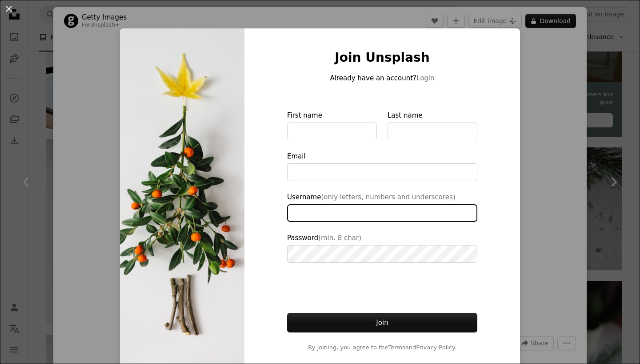 The height and width of the screenshot is (364, 640). I want to click on h1: Join Unsplash, so click(382, 58).